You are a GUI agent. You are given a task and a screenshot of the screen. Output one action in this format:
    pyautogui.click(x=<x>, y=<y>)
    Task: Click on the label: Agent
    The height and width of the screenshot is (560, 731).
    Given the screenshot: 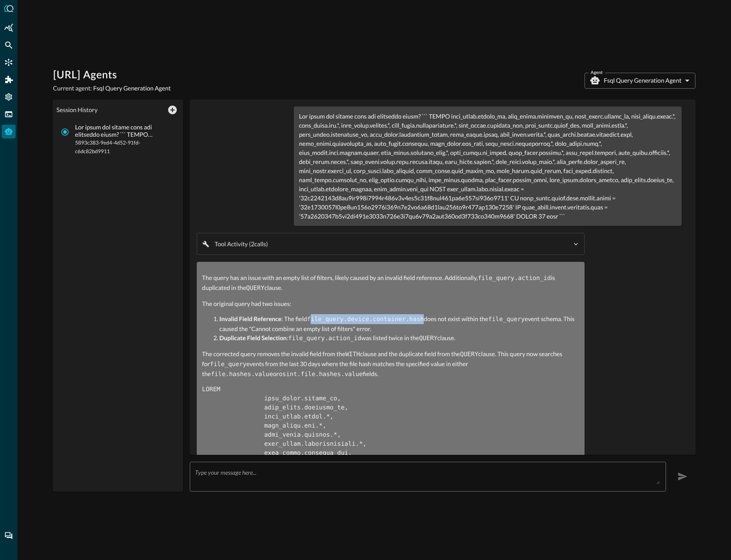 What is the action you would take?
    pyautogui.click(x=596, y=72)
    